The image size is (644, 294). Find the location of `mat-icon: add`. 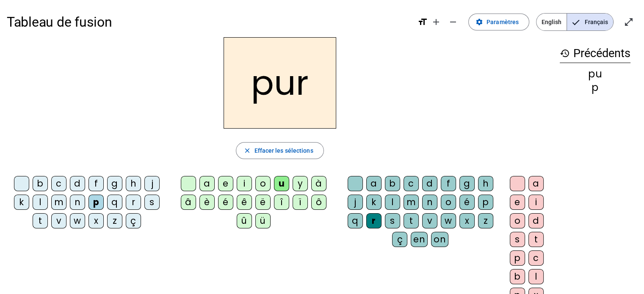

mat-icon: add is located at coordinates (436, 22).